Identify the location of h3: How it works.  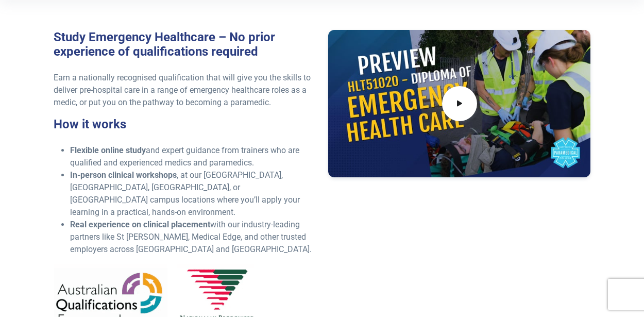
(184, 124).